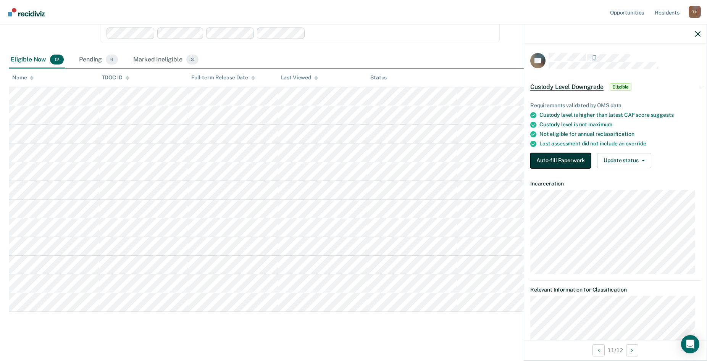  What do you see at coordinates (690, 344) in the screenshot?
I see `div: Open Intercom Messenger` at bounding box center [690, 344].